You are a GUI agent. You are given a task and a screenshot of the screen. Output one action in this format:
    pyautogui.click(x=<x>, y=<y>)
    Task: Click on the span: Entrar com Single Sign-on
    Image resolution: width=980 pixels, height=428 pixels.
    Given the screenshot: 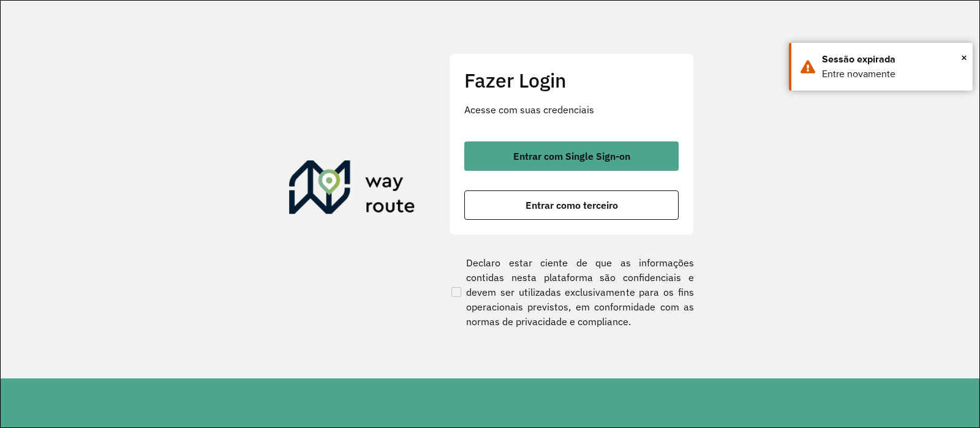 What is the action you would take?
    pyautogui.click(x=571, y=156)
    